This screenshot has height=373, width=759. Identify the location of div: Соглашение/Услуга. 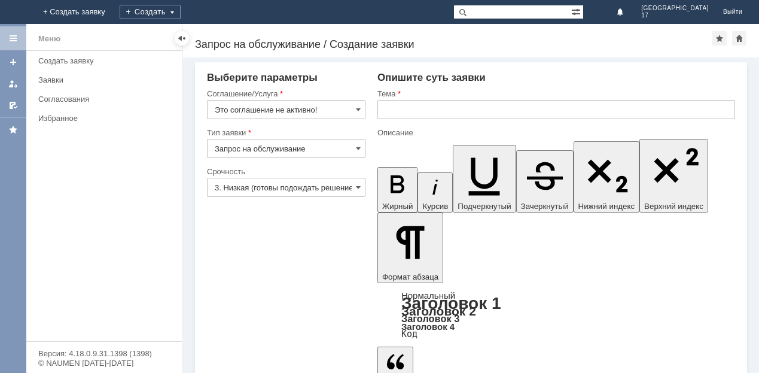
(285, 93).